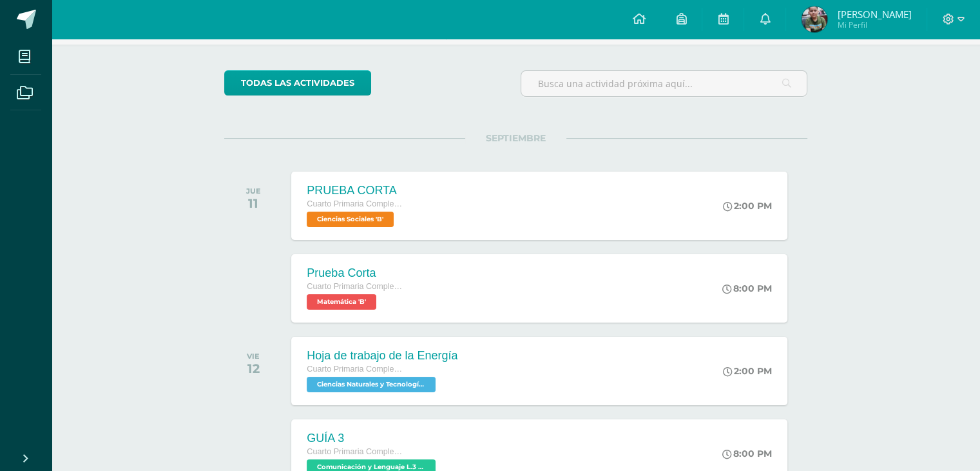 The height and width of the screenshot is (471, 980). I want to click on a: todas las Actividades, so click(298, 82).